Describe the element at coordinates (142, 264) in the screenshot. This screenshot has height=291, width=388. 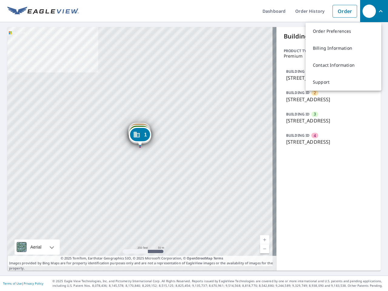
I see `p: Images provided by Bing Maps are for property identification purposes only and are not a represen...` at that location.